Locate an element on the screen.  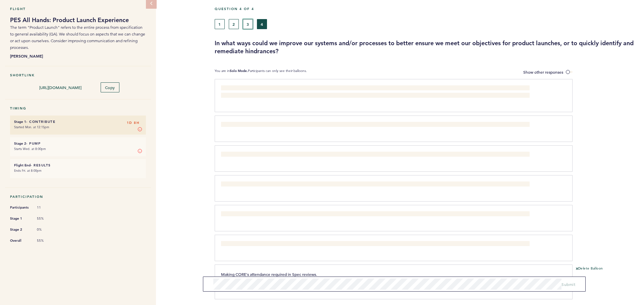
button: 2 is located at coordinates (233, 25).